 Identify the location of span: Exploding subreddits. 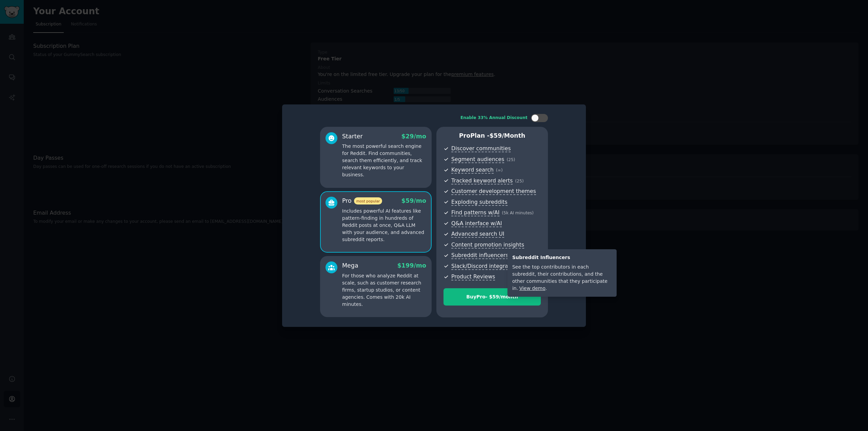
(479, 203).